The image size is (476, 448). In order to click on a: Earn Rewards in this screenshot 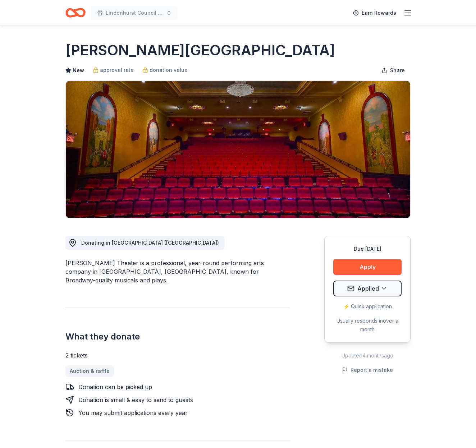, I will do `click(374, 13)`.